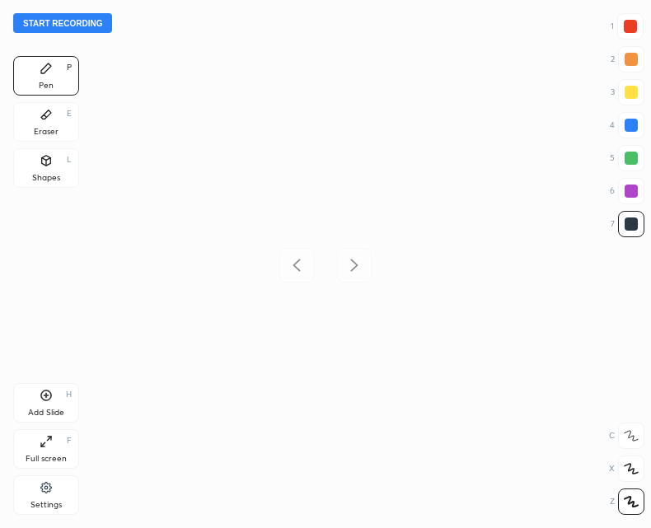 This screenshot has width=651, height=528. Describe the element at coordinates (68, 394) in the screenshot. I see `div: H` at that location.